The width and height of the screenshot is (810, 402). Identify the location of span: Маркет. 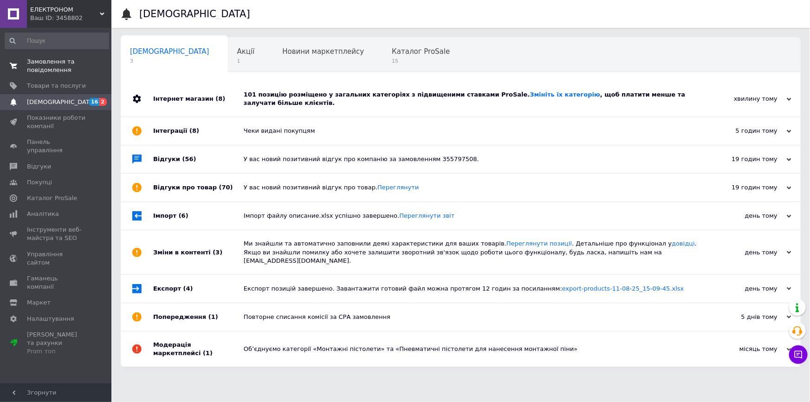
(39, 303).